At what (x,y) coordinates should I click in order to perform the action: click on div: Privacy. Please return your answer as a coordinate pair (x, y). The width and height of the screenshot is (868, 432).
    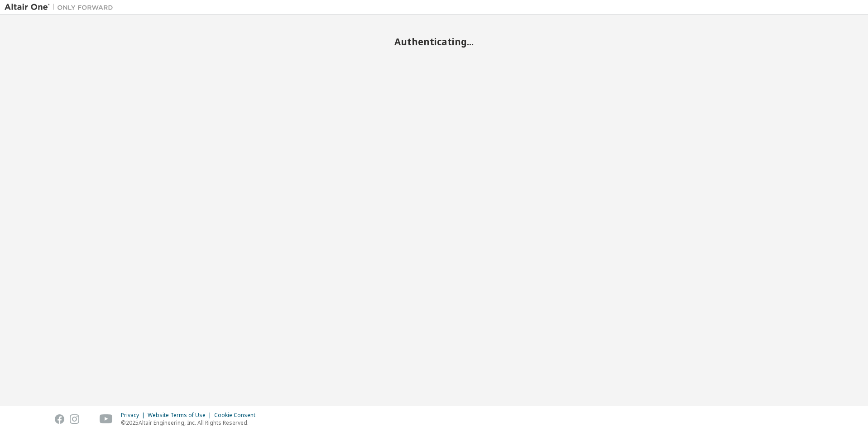
    Looking at the image, I should click on (134, 415).